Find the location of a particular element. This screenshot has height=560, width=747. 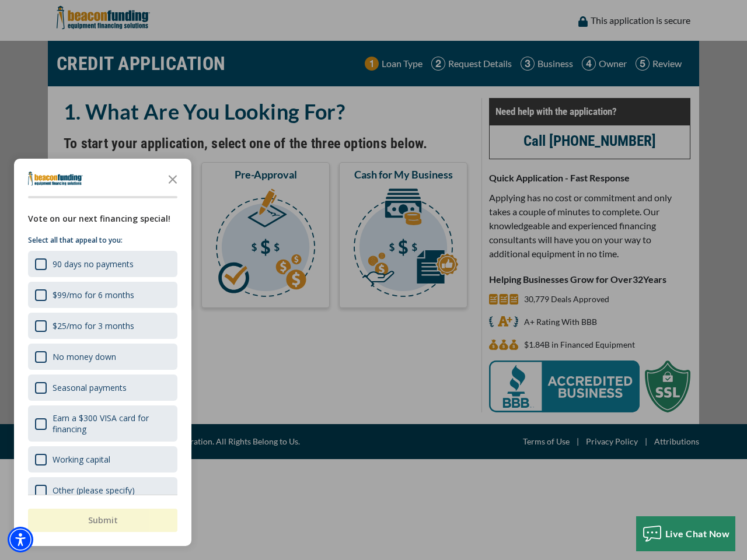

p: Select all that appeal to you: is located at coordinates (103, 240).